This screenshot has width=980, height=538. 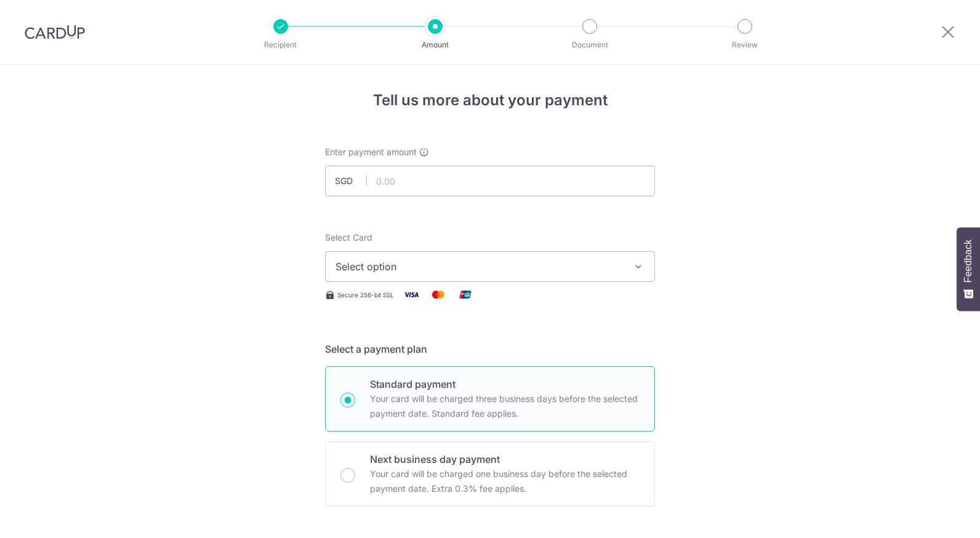 I want to click on p: Review, so click(x=744, y=45).